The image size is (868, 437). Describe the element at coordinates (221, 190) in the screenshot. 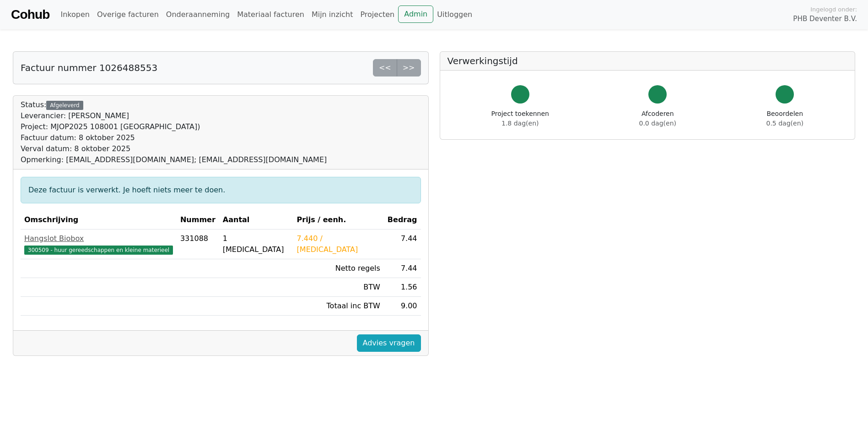

I see `div: Deze factuur is verwerkt. Je hoeft niets meer te doen.` at that location.